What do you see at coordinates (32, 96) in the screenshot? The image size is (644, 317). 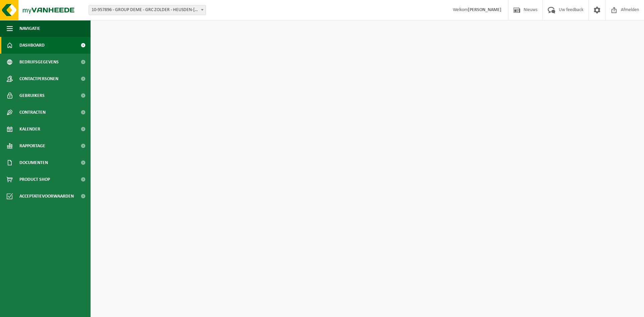 I see `span: Gebruikers` at bounding box center [32, 96].